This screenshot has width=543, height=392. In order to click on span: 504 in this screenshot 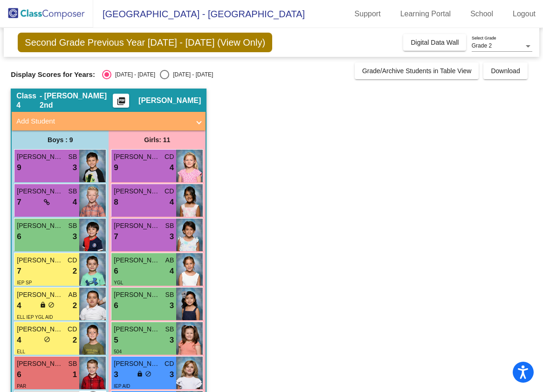, I will do `click(118, 352)`.